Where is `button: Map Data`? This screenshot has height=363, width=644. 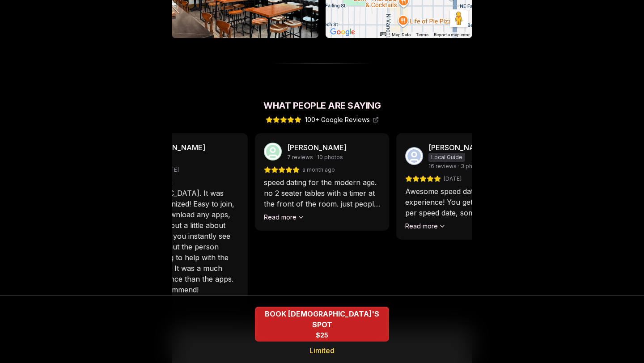 button: Map Data is located at coordinates (401, 35).